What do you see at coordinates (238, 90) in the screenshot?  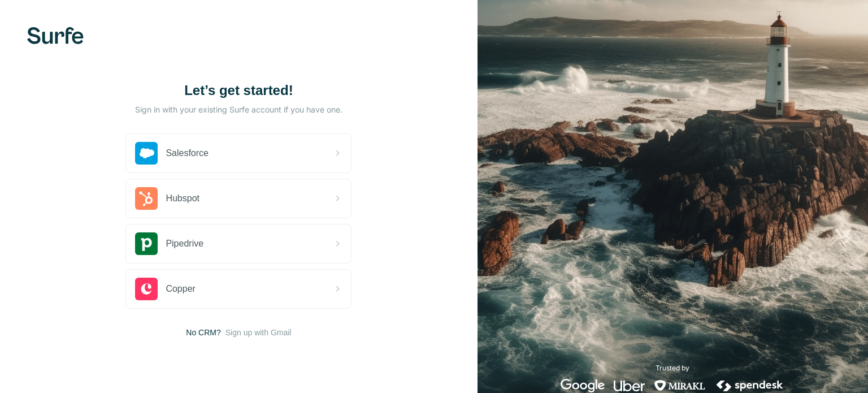 I see `h1: Let’s get started!` at bounding box center [238, 90].